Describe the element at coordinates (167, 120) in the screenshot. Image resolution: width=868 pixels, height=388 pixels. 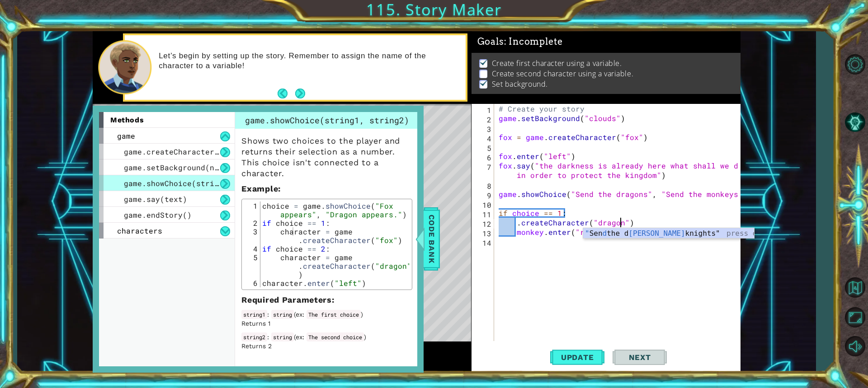
I see `div: methods` at that location.